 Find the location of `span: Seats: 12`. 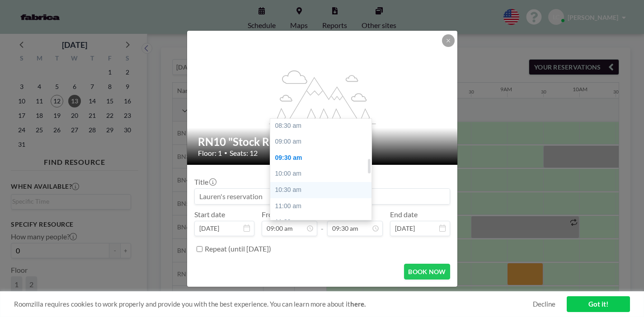

span: Seats: 12 is located at coordinates (243, 153).